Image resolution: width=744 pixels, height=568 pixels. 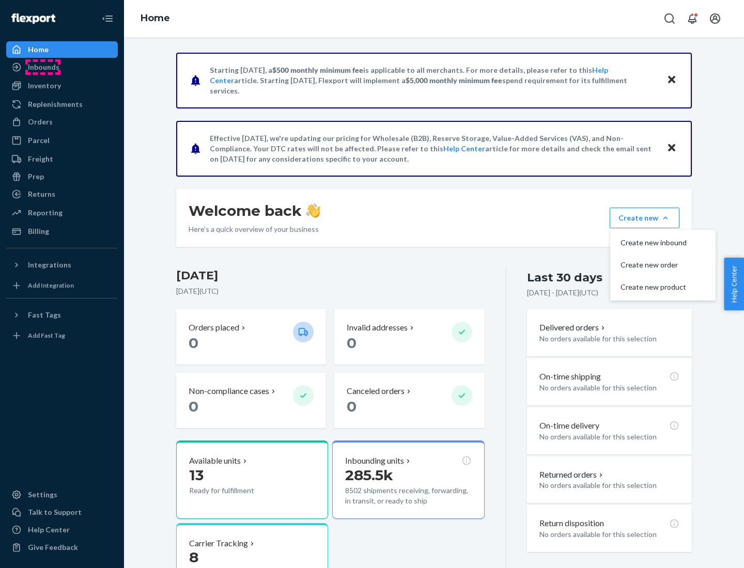 What do you see at coordinates (62, 286) in the screenshot?
I see `a: Add Integration` at bounding box center [62, 286].